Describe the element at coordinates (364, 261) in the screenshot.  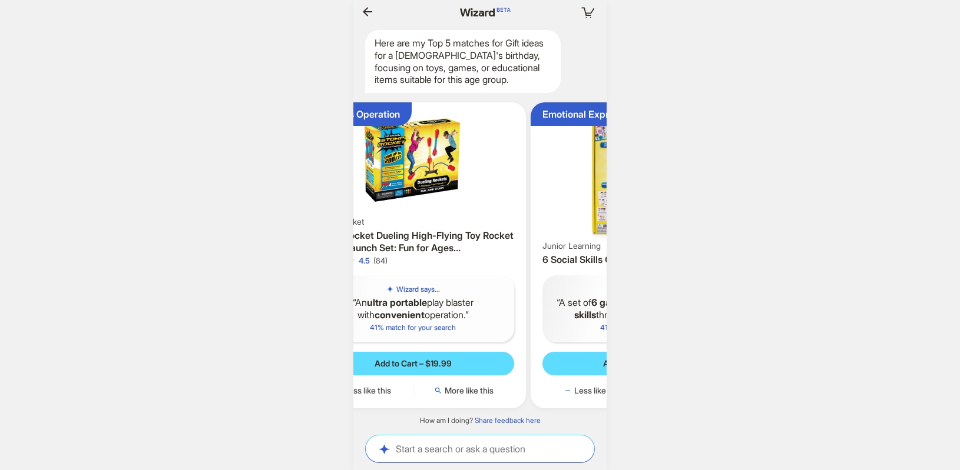
I see `div: 4.5` at that location.